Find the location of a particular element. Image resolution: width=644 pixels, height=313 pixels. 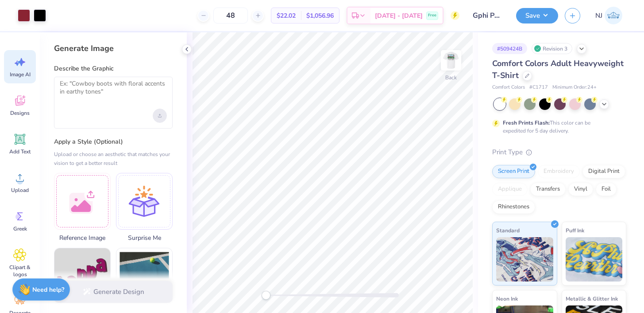

span: Minimum Order: 24 + is located at coordinates (575, 87).